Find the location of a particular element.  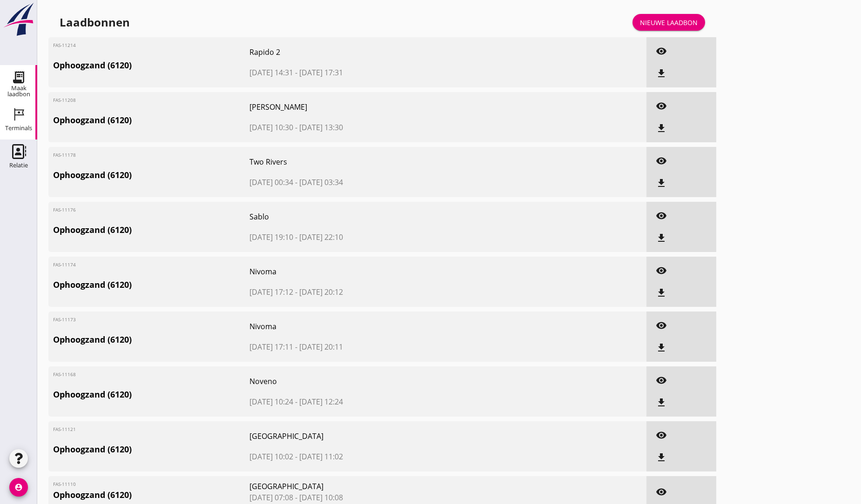

span: FAS-11173 is located at coordinates (66, 319).